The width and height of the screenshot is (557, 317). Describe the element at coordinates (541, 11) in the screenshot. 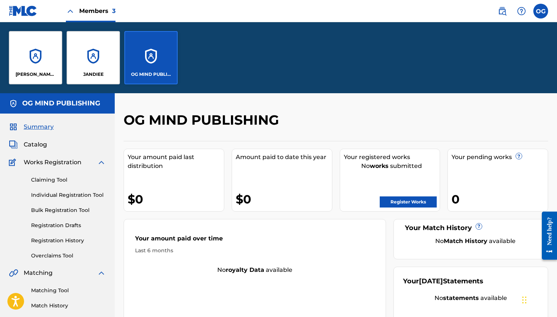

I see `div: User Menu` at that location.